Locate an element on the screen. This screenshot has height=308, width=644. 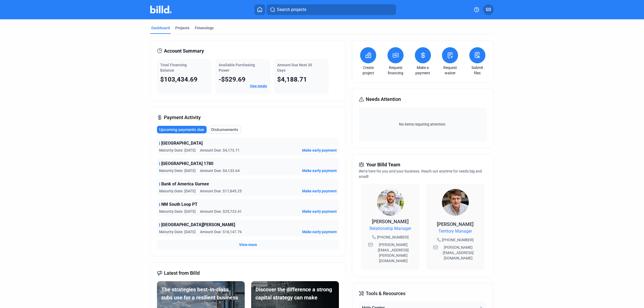
span: Amount Due: $17,845.25 is located at coordinates (221, 191).